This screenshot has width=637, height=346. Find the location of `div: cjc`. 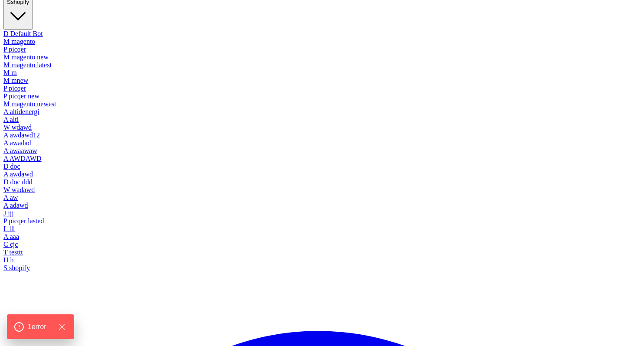

div: cjc is located at coordinates (318, 244).